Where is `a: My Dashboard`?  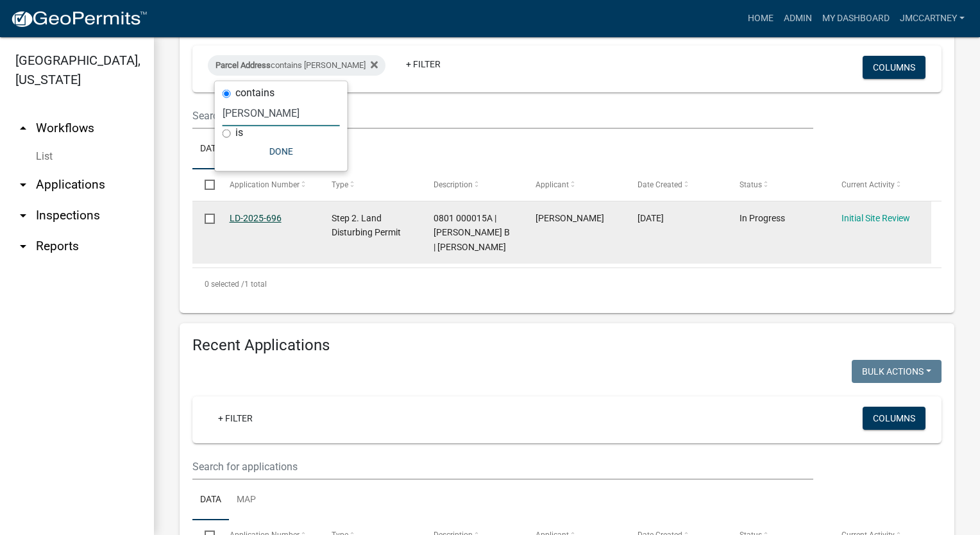 a: My Dashboard is located at coordinates (856, 18).